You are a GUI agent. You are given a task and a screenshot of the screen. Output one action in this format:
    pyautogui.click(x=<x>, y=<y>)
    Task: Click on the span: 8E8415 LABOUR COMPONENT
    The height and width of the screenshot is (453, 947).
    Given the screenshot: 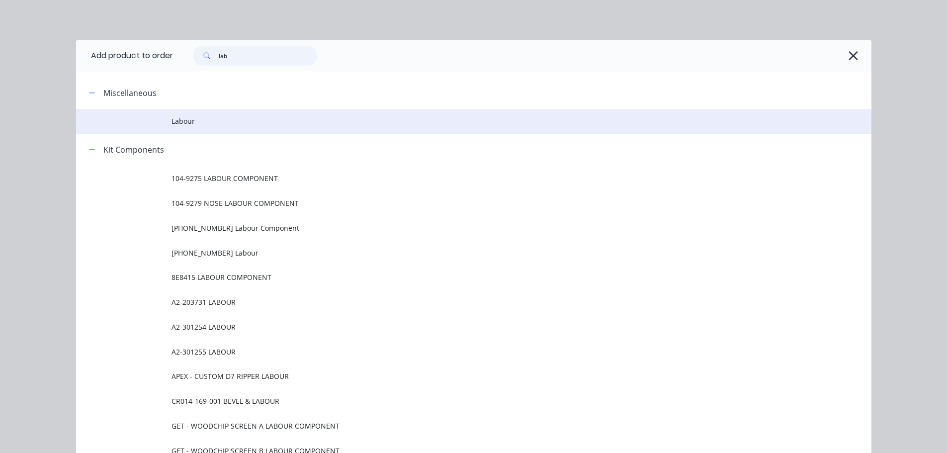 What is the action you would take?
    pyautogui.click(x=451, y=277)
    